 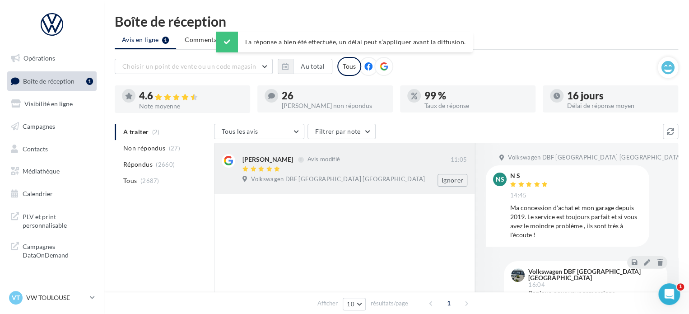 What do you see at coordinates (49, 80) in the screenshot?
I see `span: Boîte de réception` at bounding box center [49, 80].